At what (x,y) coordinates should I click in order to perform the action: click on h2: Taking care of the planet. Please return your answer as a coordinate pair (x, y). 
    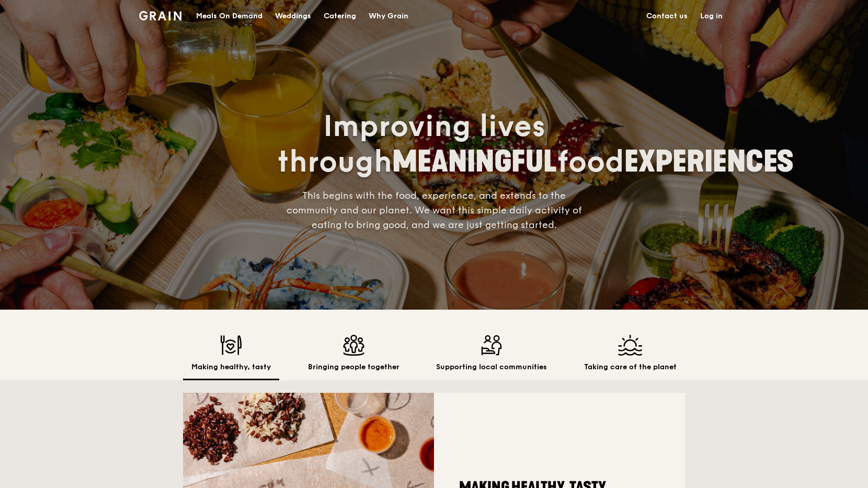
    Looking at the image, I should click on (630, 367).